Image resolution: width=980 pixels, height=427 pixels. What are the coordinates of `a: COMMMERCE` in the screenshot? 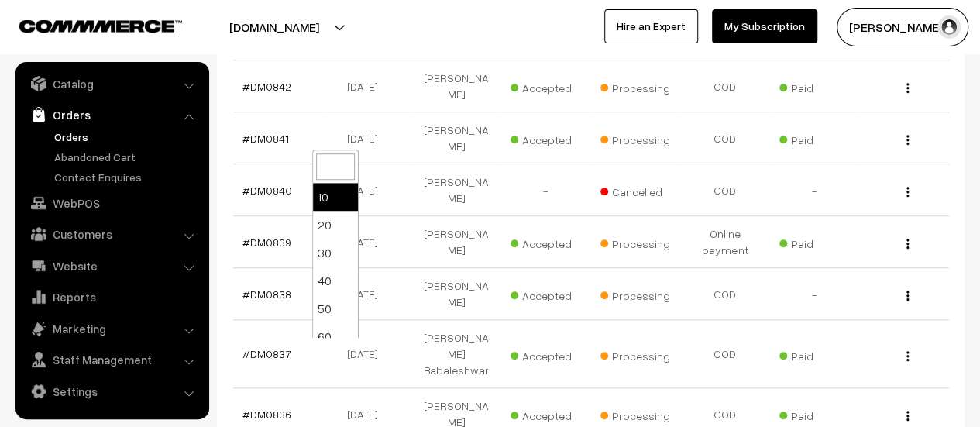 It's located at (87, 24).